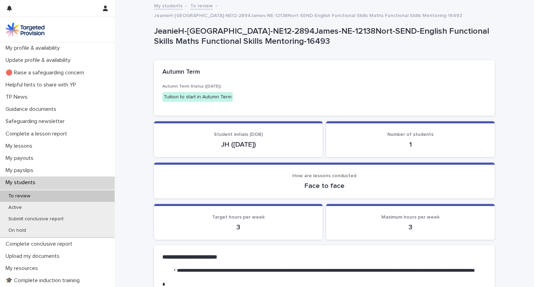 The width and height of the screenshot is (534, 287). Describe the element at coordinates (238, 217) in the screenshot. I see `span: Target hours per week` at that location.